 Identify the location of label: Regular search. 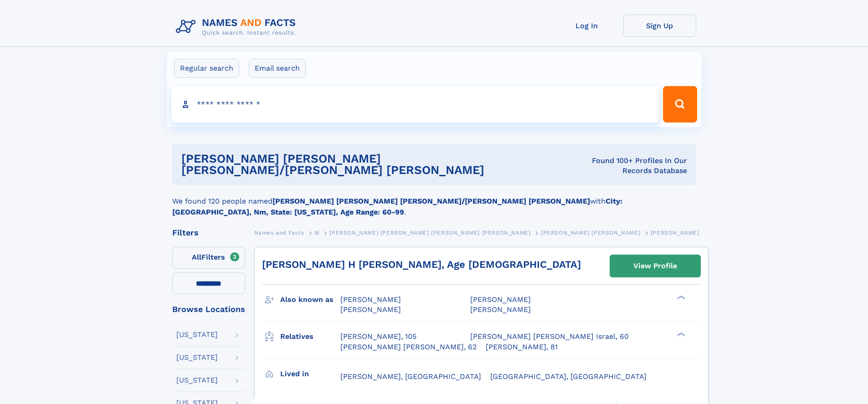
(207, 69).